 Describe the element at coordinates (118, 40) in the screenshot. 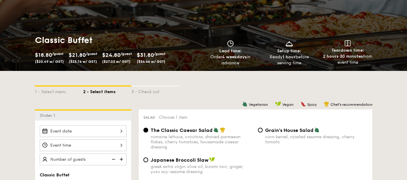

I see `h1: Classic Buffet` at that location.